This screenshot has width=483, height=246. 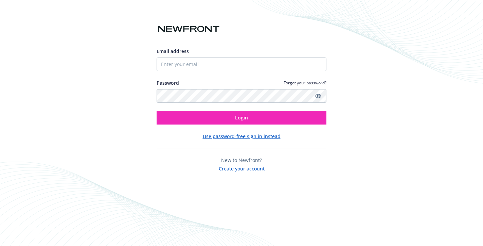 What do you see at coordinates (242, 136) in the screenshot?
I see `button: Use password-free sign in instead` at bounding box center [242, 136].